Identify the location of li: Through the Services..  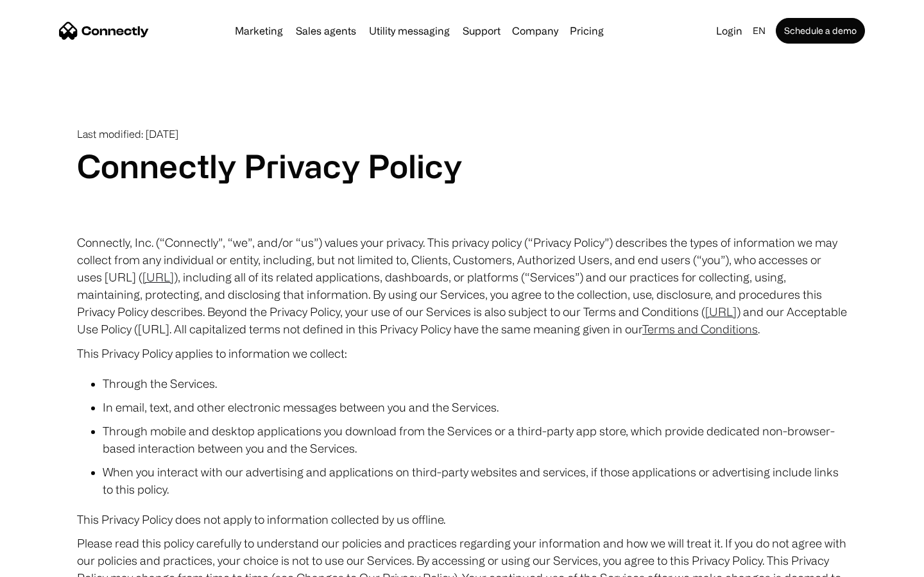
(475, 383).